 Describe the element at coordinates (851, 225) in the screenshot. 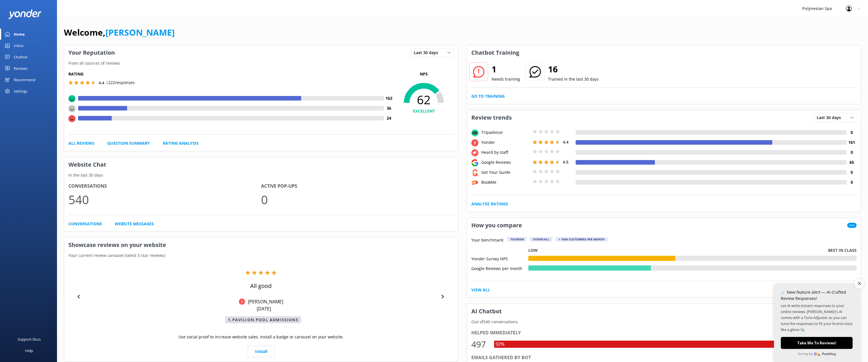

I see `span: New` at that location.